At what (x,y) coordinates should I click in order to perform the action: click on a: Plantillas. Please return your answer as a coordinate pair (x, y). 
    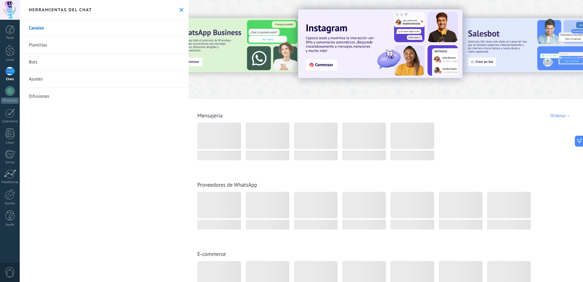
    Looking at the image, I should click on (104, 45).